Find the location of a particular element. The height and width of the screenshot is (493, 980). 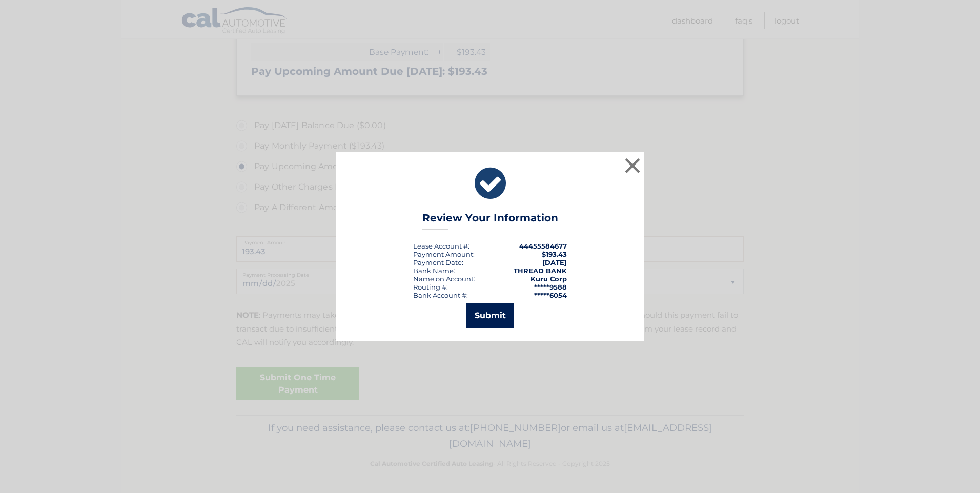

strong: 44455584677 is located at coordinates (543, 246).